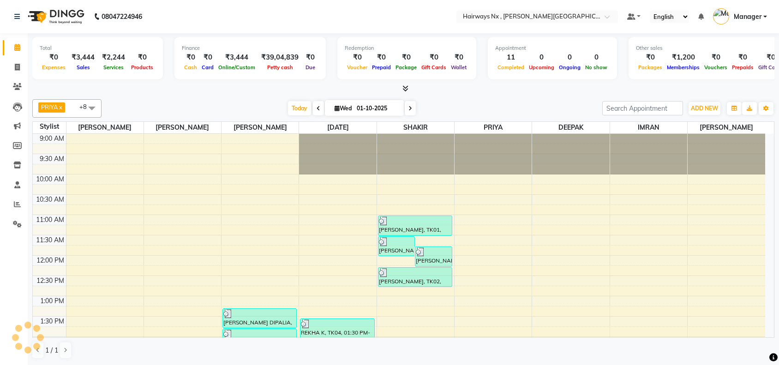 This screenshot has width=779, height=365. Describe the element at coordinates (511, 67) in the screenshot. I see `span: Completed` at that location.